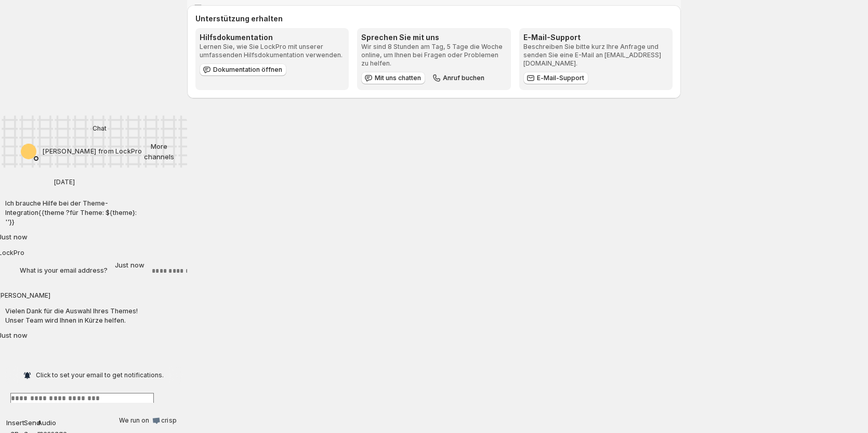  Describe the element at coordinates (247, 69) in the screenshot. I see `span: Dokumentation öffnen` at that location.